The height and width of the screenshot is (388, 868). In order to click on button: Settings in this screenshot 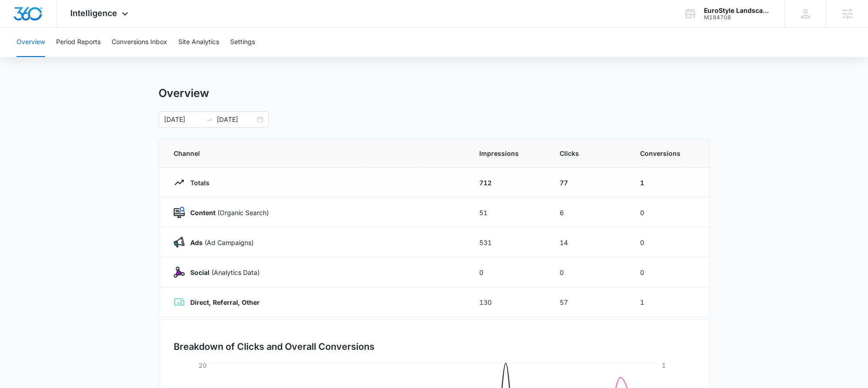, I will do `click(242, 42)`.